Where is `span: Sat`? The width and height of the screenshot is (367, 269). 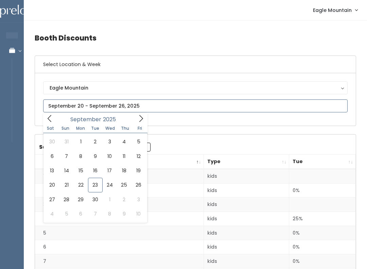
span: Sat is located at coordinates (51, 128).